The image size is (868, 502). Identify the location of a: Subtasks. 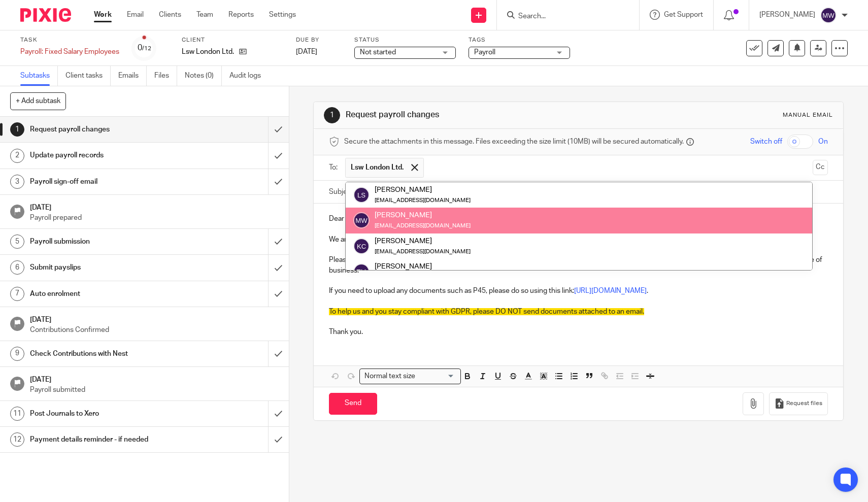
(39, 76).